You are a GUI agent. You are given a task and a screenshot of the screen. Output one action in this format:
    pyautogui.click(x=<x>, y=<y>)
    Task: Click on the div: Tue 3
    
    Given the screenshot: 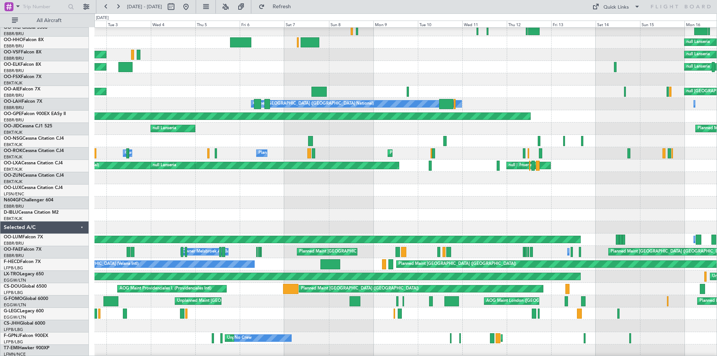 What is the action you would take?
    pyautogui.click(x=129, y=24)
    